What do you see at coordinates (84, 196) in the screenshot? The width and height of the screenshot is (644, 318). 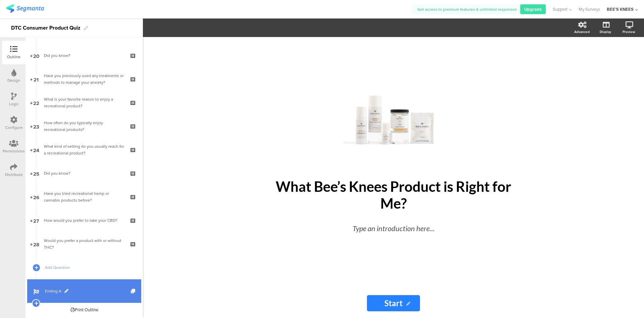 I see `div: Have you tried recreational hemp or cannabis products before?` at bounding box center [84, 196].